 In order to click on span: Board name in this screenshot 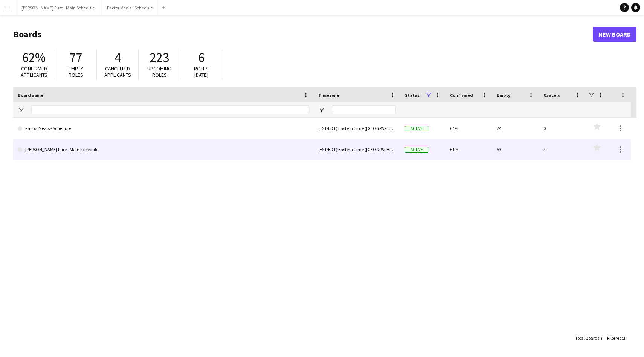, I will do `click(30, 95)`.